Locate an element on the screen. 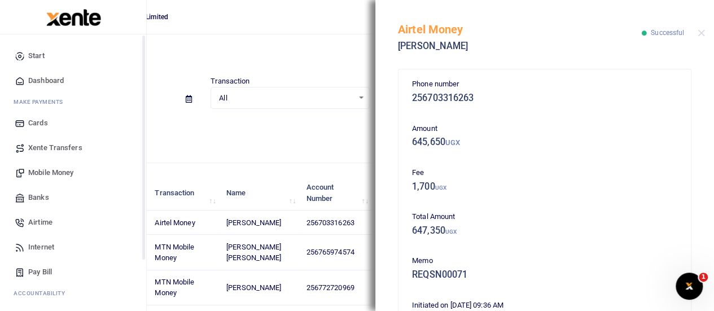 The height and width of the screenshot is (311, 714). span: Internet is located at coordinates (41, 247).